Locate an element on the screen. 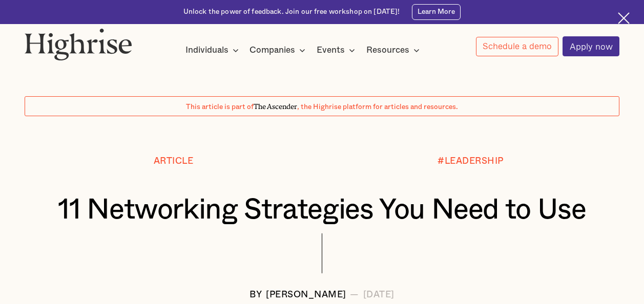 Image resolution: width=644 pixels, height=304 pixels. h1: 11 Networking Strategies You Need to Use is located at coordinates (322, 210).